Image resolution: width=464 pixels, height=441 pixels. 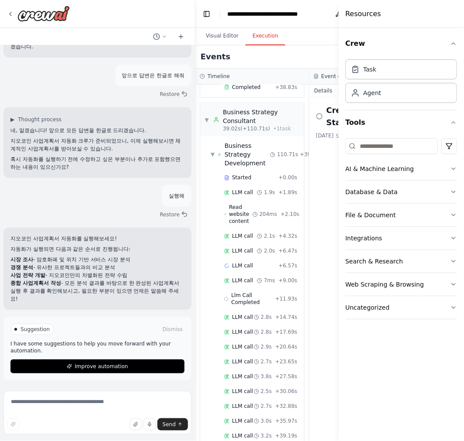 I want to click on strong: 사업 전략 개발, so click(x=28, y=275).